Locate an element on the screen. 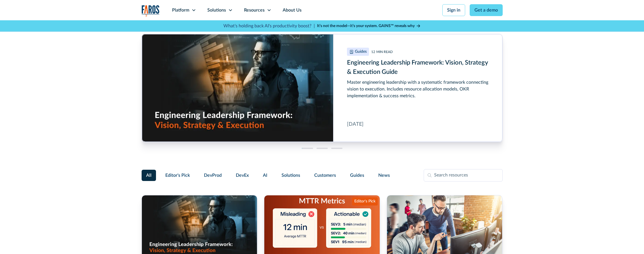  span: Guides is located at coordinates (357, 175).